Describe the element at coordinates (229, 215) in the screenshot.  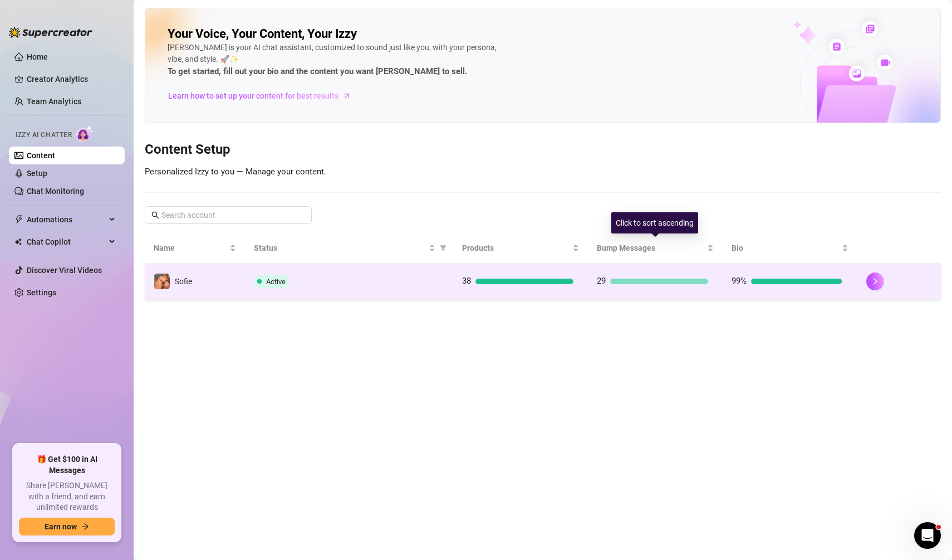
I see `input: Search account` at that location.